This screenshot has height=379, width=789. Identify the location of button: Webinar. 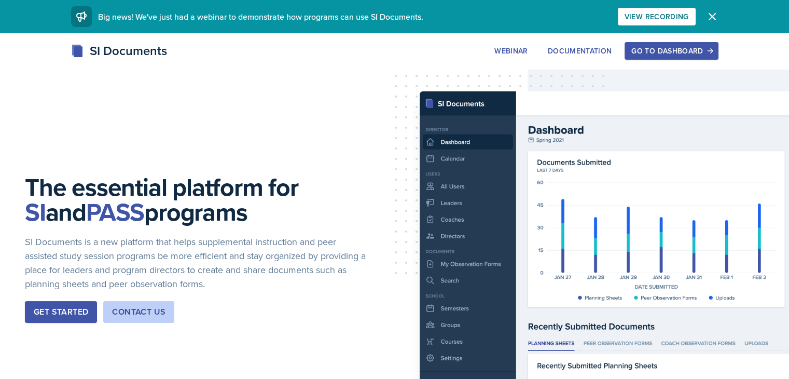
(511, 51).